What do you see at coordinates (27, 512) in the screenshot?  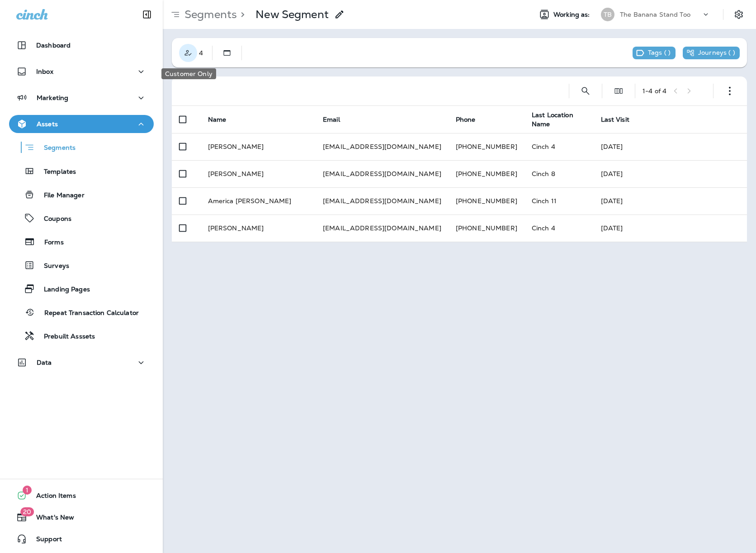 I see `span: 20` at bounding box center [27, 512].